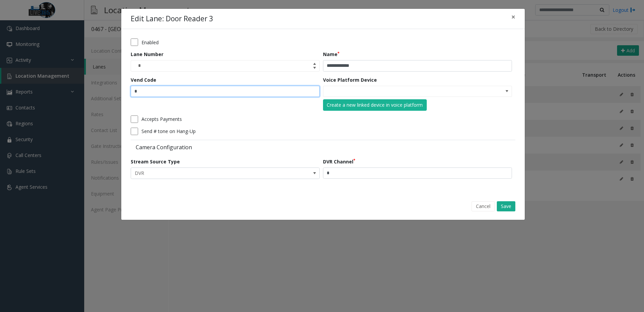 This screenshot has height=312, width=644. I want to click on label: Vend Code, so click(143, 80).